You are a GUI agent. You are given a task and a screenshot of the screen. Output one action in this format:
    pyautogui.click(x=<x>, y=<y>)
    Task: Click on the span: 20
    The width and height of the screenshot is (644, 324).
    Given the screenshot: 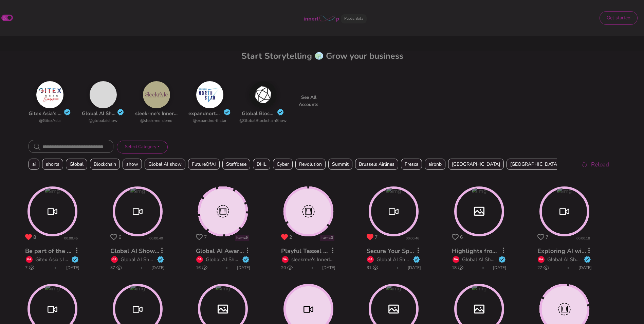 What is the action you would take?
    pyautogui.click(x=287, y=268)
    